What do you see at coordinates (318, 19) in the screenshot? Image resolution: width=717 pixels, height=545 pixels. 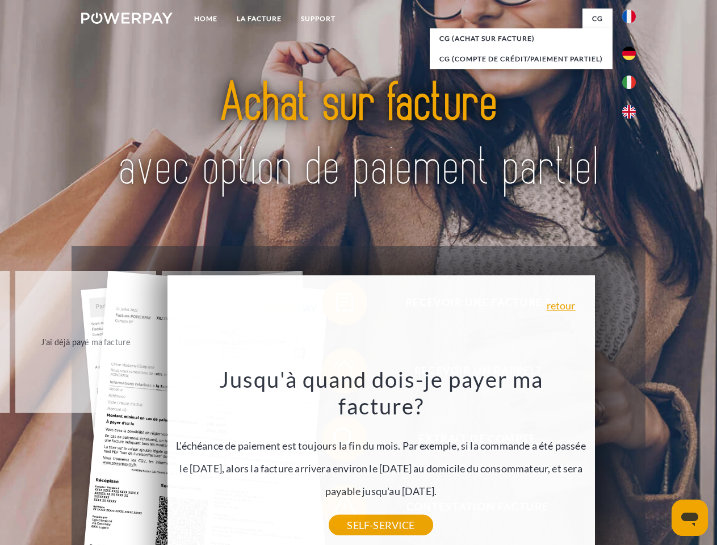 I see `a: Support` at bounding box center [318, 19].